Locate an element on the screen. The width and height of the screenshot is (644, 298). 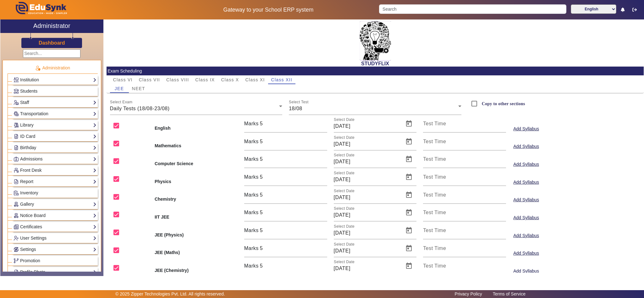
a: Inventory is located at coordinates (55, 193).